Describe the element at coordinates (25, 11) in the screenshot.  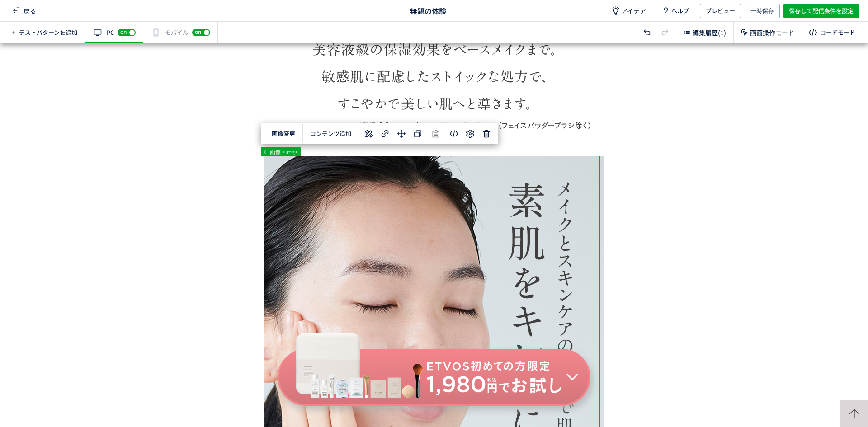
I see `span: 戻る` at that location.